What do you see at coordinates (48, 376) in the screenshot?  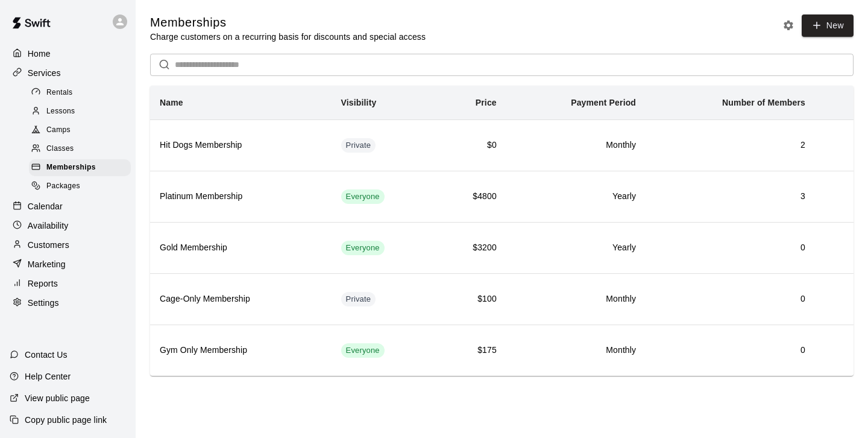 I see `p: Help Center` at bounding box center [48, 376].